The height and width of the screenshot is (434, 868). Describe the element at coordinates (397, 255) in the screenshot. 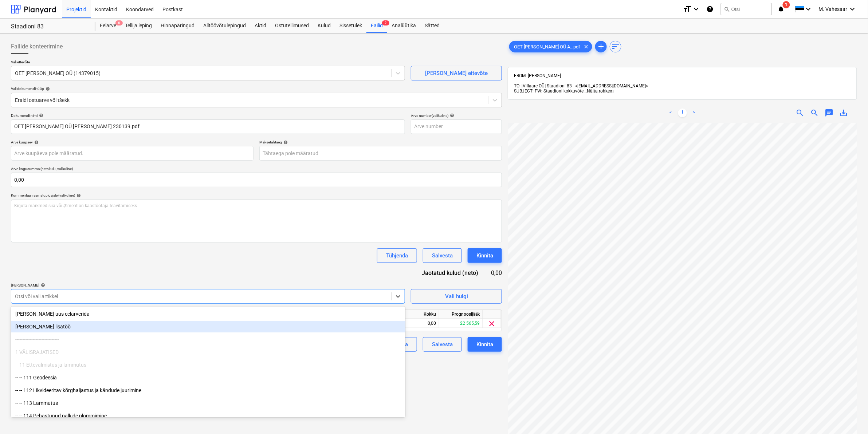

I see `div: Tühjenda` at that location.